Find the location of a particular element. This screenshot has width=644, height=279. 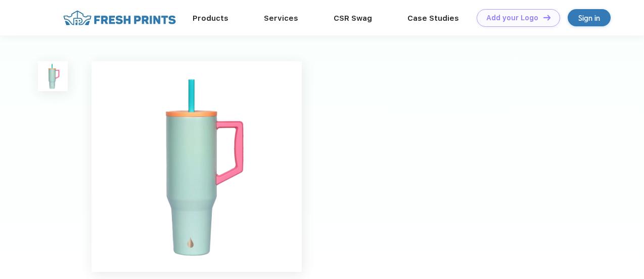

img: func=resize&h=100 is located at coordinates (52, 76).